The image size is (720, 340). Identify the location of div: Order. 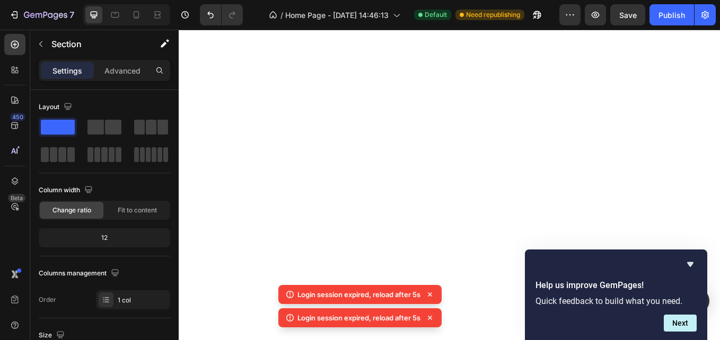
(47, 300).